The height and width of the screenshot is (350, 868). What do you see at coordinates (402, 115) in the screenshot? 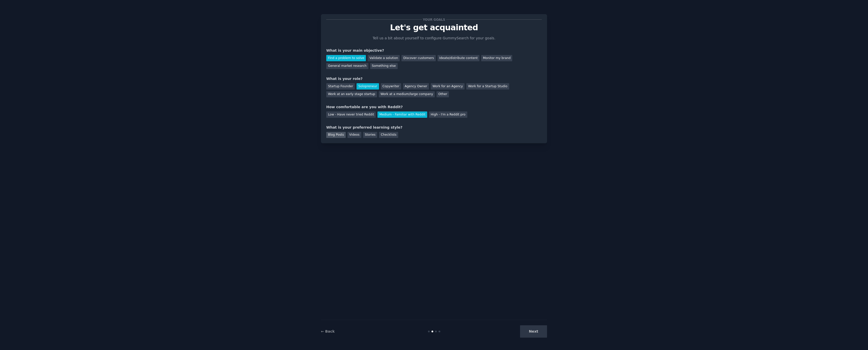
I see `div: Medium - Familiar with Reddit` at bounding box center [402, 115].